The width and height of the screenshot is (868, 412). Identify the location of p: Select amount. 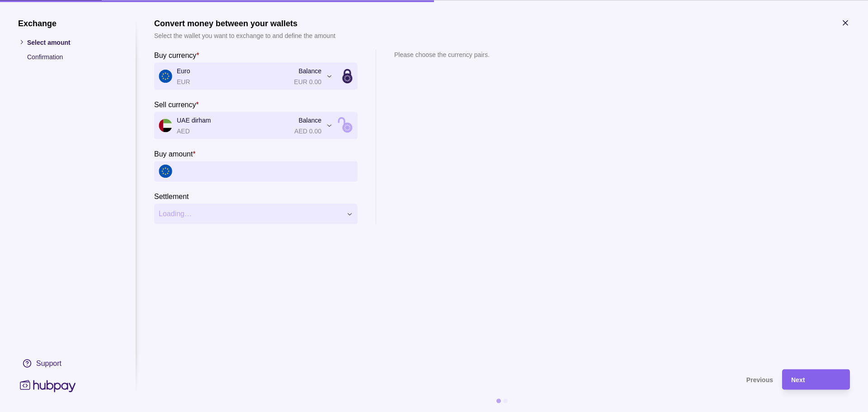
(72, 42).